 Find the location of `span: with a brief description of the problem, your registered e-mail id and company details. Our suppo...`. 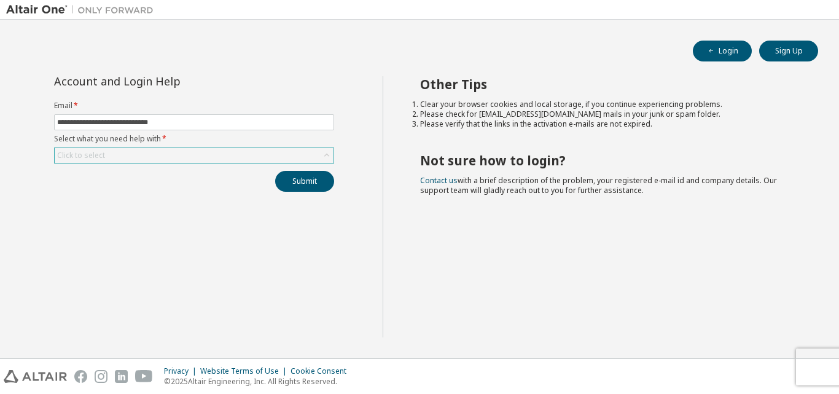

span: with a brief description of the problem, your registered e-mail id and company details. Our suppo... is located at coordinates (599, 185).